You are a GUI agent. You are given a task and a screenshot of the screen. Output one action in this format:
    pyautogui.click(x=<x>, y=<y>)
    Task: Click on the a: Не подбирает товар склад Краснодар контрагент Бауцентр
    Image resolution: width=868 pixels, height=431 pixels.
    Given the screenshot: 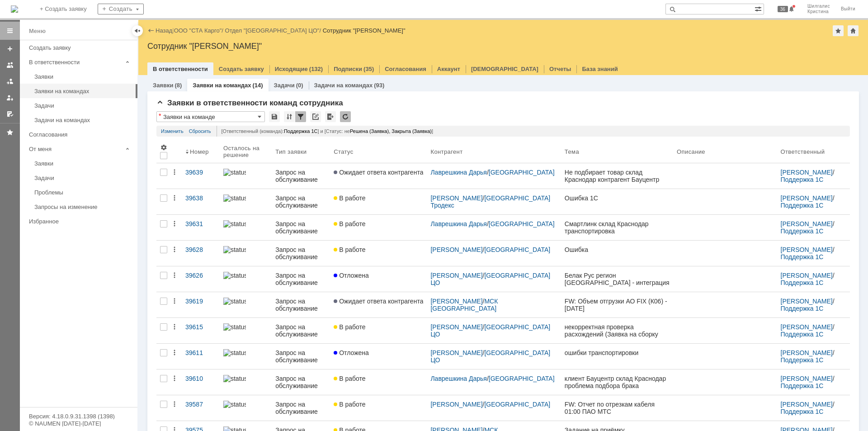 What is the action you would take?
    pyautogui.click(x=617, y=176)
    